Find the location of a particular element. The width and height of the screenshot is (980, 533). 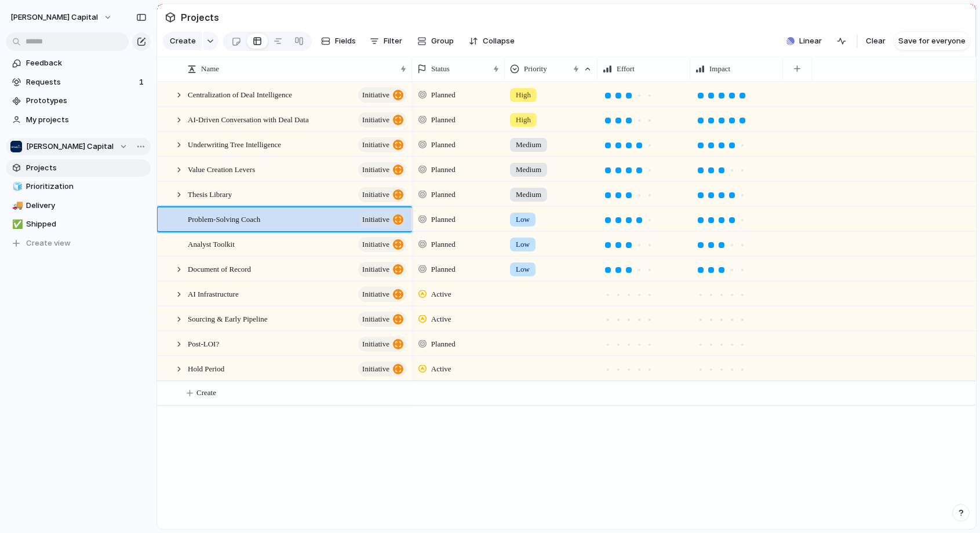

button: Create view is located at coordinates (78, 243).